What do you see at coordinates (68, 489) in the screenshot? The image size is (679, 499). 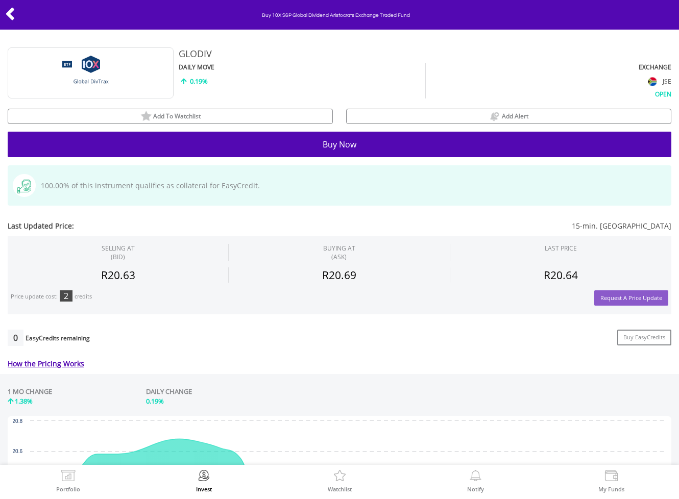 I see `label: Portfolio` at bounding box center [68, 489].